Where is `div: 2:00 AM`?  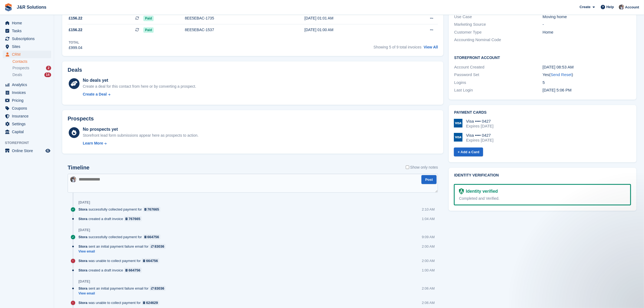 div: 2:00 AM is located at coordinates (428, 246).